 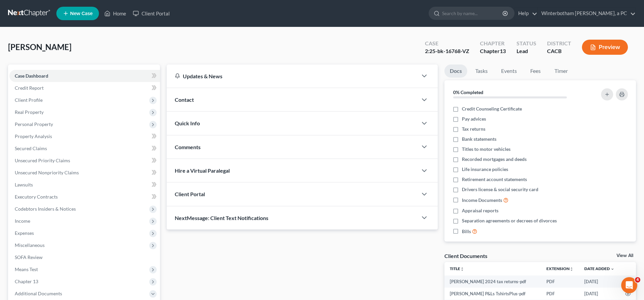 What do you see at coordinates (81, 13) in the screenshot?
I see `span: New Case` at bounding box center [81, 13].